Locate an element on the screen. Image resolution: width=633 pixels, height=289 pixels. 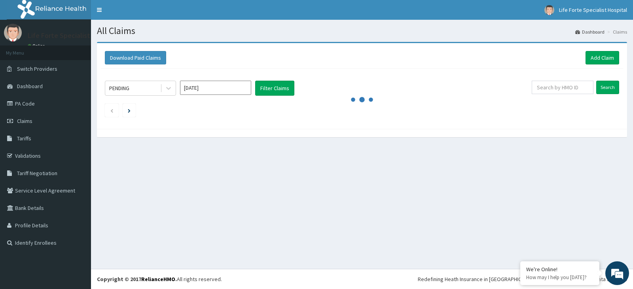
div: PENDING is located at coordinates (119, 88).